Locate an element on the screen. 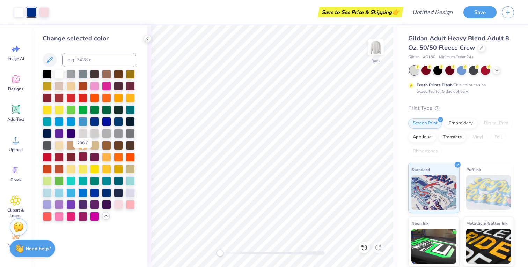 Image resolution: width=528 pixels, height=267 pixels. input: e.g. 7428 c is located at coordinates (99, 60).